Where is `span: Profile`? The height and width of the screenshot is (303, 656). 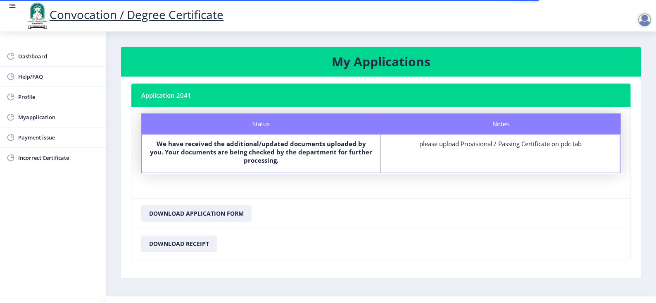 span: Profile is located at coordinates (59, 97).